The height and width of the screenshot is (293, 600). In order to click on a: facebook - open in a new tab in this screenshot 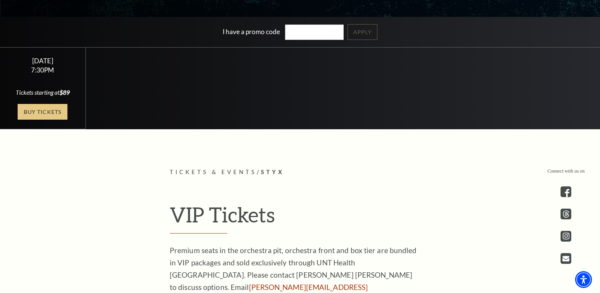, I will do `click(566, 192)`.